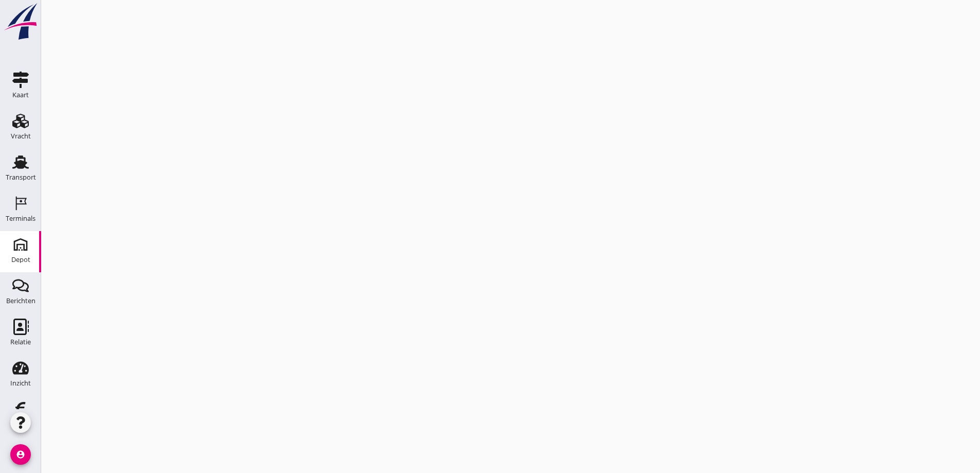 The width and height of the screenshot is (980, 473). What do you see at coordinates (21, 383) in the screenshot?
I see `div: Inzicht` at bounding box center [21, 383].